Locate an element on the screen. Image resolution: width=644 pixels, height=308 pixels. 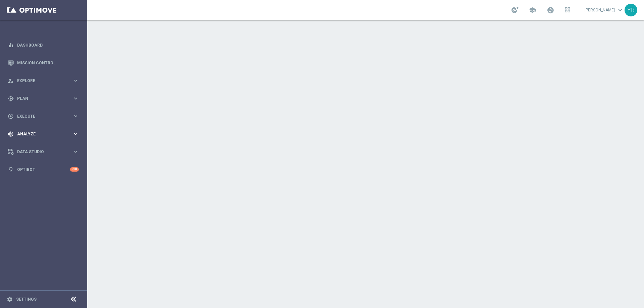
span: Data Studio is located at coordinates (44, 152).